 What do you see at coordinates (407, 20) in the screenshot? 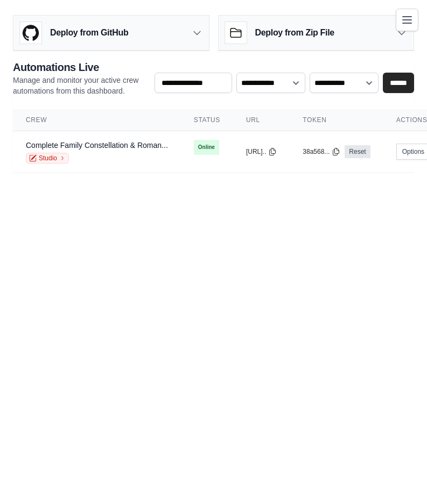
I see `button: Toggle navigation` at bounding box center [407, 20].